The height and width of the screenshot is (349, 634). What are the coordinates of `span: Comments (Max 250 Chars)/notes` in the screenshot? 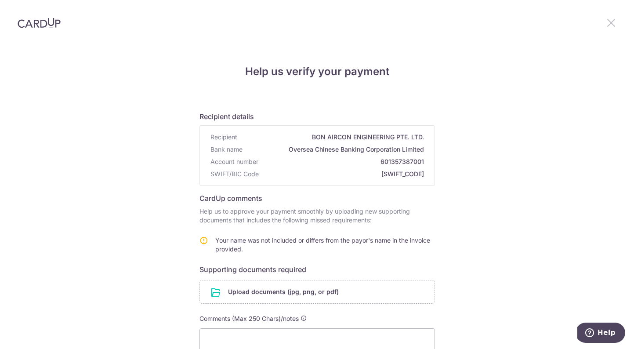 It's located at (249, 318).